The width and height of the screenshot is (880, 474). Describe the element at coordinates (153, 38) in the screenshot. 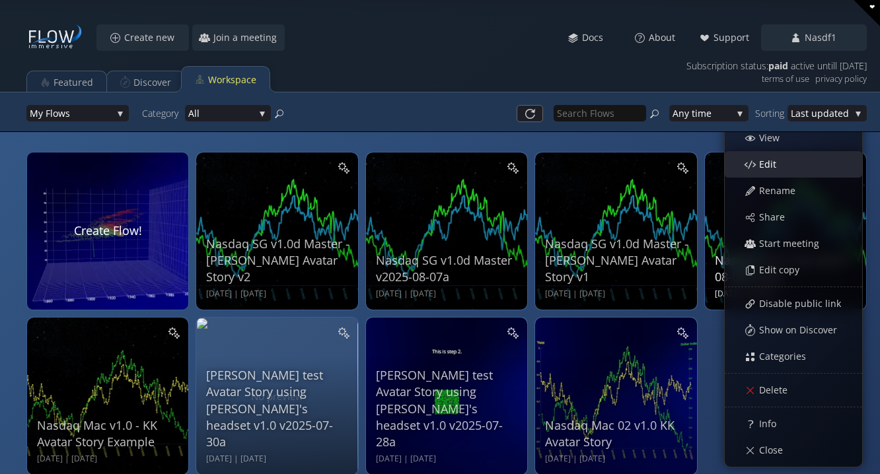

I see `span: Create new` at that location.